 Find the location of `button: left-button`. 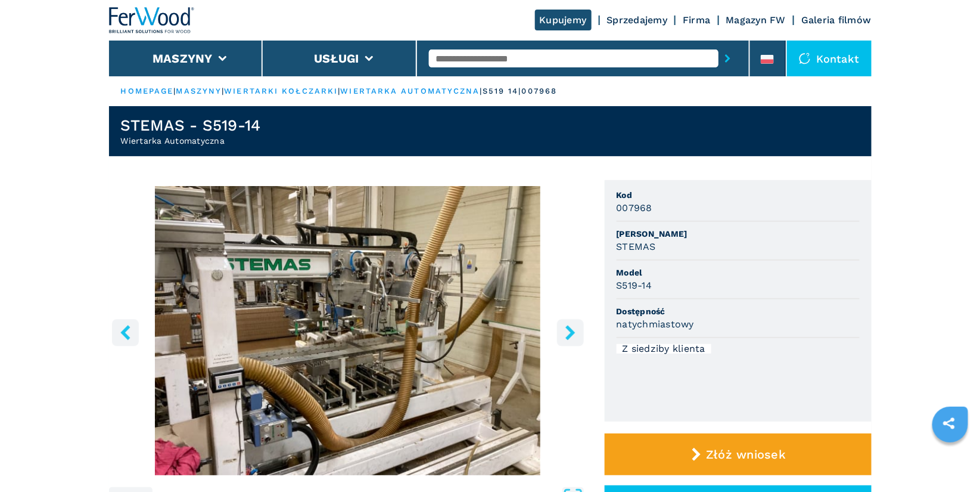

button: left-button is located at coordinates (125, 332).